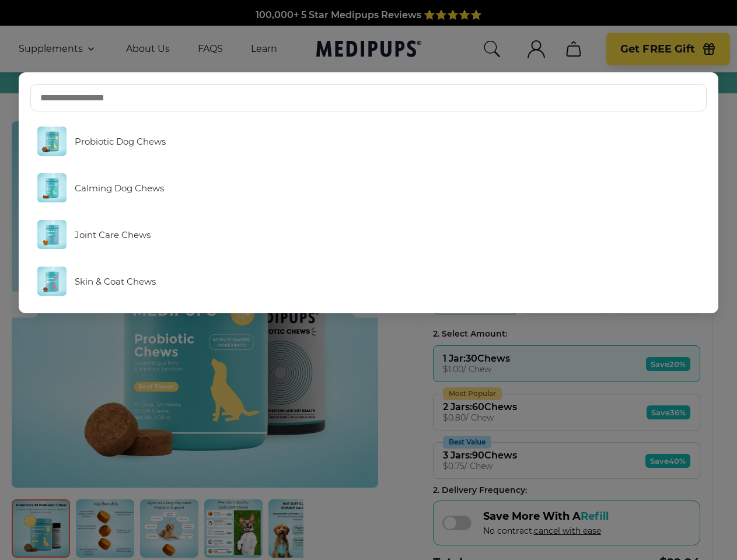 The image size is (737, 560). What do you see at coordinates (120, 141) in the screenshot?
I see `span: Probiotic Dog Chews` at bounding box center [120, 141].